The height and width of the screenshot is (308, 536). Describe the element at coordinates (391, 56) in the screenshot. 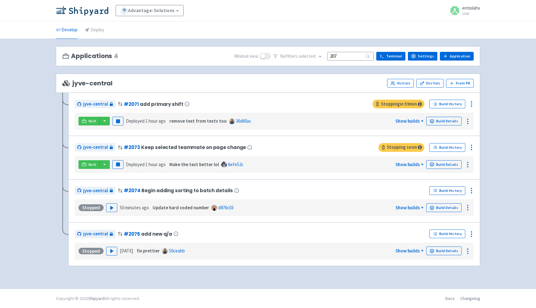

I see `a: Terminal` at that location.